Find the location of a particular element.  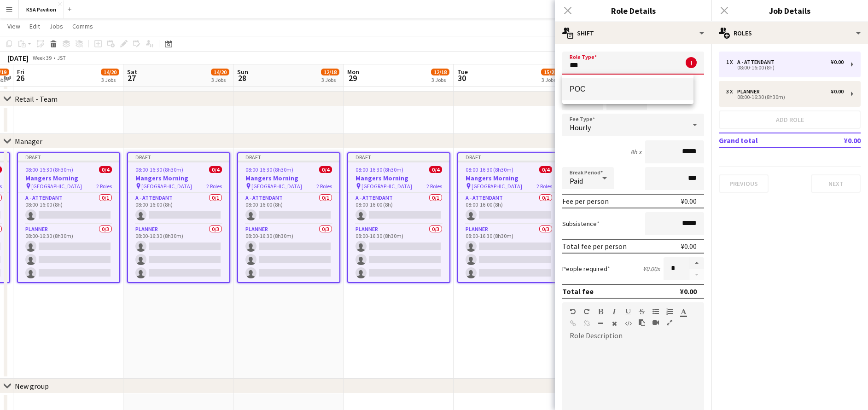

div: 08:00-16:00 (8h) is located at coordinates (785, 68).